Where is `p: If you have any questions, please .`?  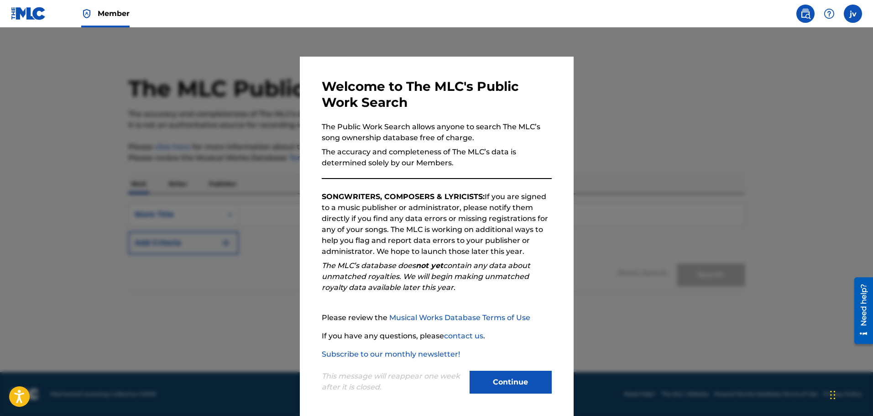 p: If you have any questions, please . is located at coordinates (437, 336).